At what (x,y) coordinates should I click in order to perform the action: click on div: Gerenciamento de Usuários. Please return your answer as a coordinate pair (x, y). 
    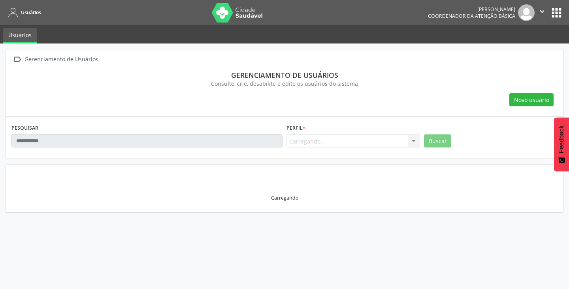
    Looking at the image, I should click on (61, 59).